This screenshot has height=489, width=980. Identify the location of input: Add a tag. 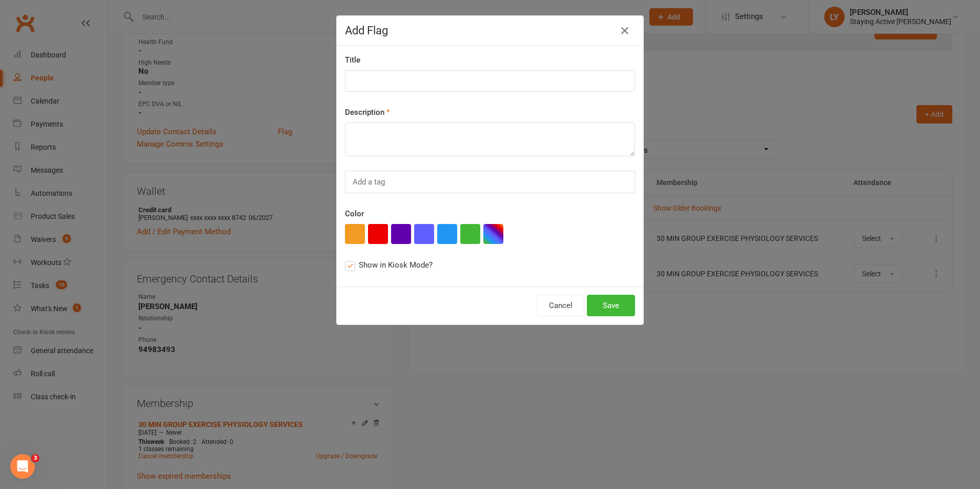
(370, 182).